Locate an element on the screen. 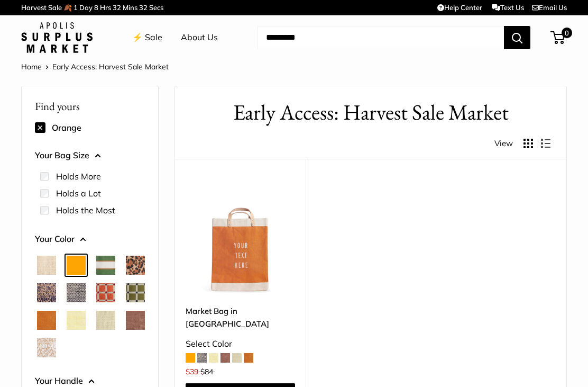  a: Home is located at coordinates (31, 67).